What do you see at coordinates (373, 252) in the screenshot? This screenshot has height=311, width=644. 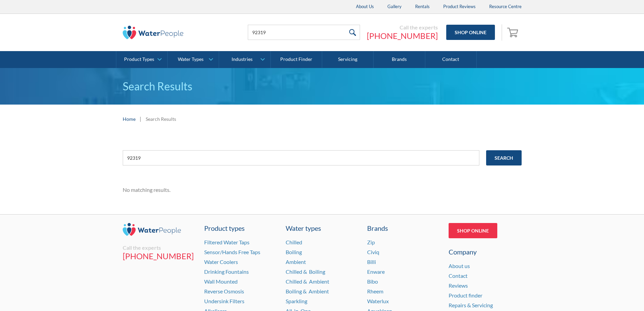 I see `a: Civiq` at bounding box center [373, 252].